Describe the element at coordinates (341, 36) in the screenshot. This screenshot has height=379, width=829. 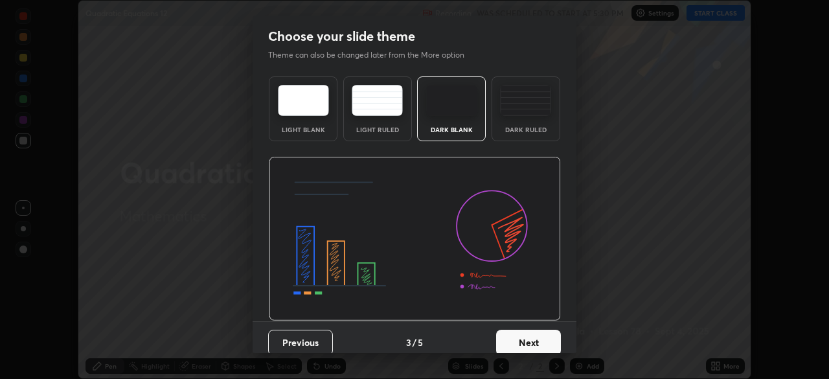
I see `h2: Choose your slide theme` at that location.